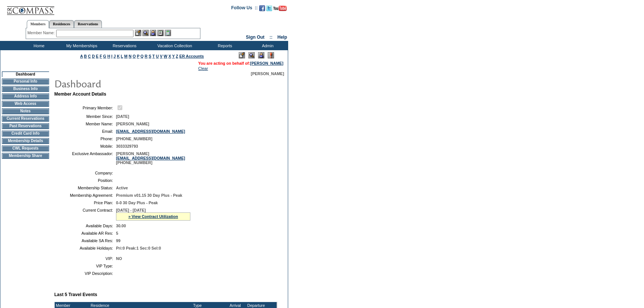 The width and height of the screenshot is (644, 308). What do you see at coordinates (170, 56) in the screenshot?
I see `a: X` at bounding box center [170, 56].